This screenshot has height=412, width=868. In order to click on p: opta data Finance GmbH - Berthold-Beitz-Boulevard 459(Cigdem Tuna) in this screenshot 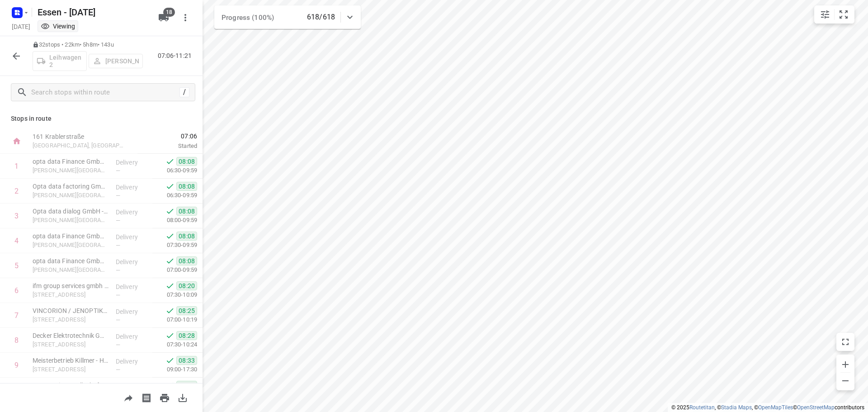, I will do `click(70, 236)`.